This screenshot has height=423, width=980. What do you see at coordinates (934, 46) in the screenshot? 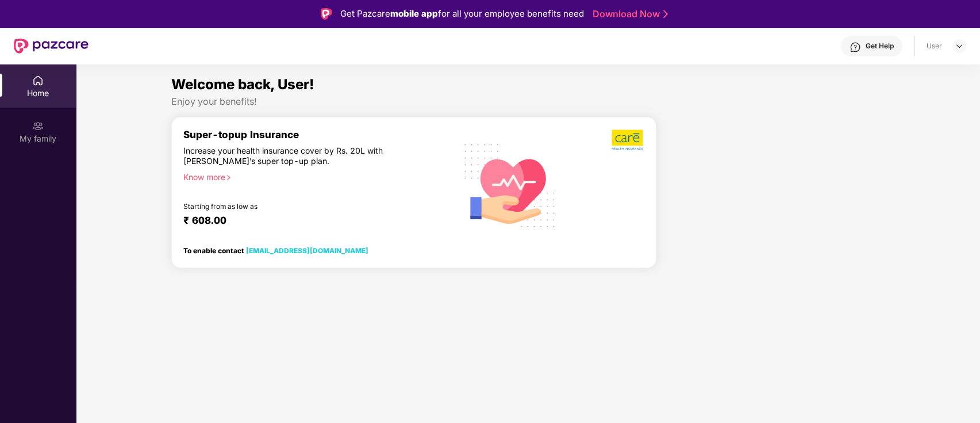
I see `div: User` at bounding box center [934, 46].